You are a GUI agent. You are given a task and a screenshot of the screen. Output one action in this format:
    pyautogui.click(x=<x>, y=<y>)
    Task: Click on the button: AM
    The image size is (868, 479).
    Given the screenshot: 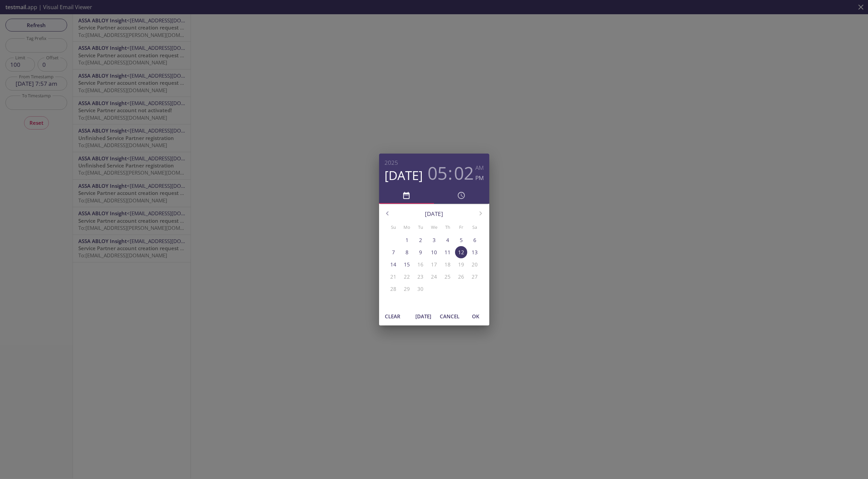 What is the action you would take?
    pyautogui.click(x=479, y=167)
    